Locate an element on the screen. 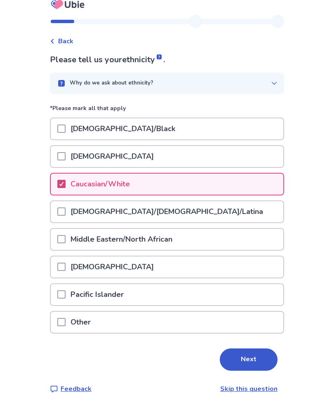  button: Next is located at coordinates (248, 359).